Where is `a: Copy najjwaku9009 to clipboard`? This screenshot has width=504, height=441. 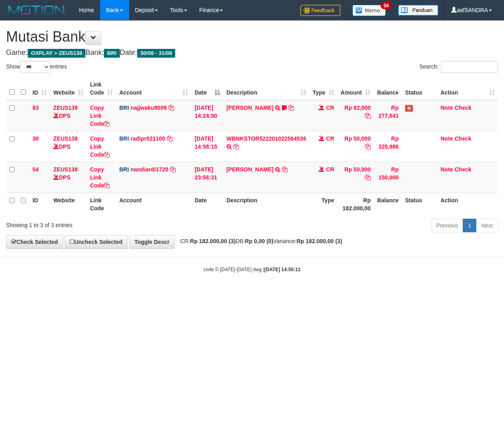 a: Copy najjwaku9009 to clipboard is located at coordinates (171, 108).